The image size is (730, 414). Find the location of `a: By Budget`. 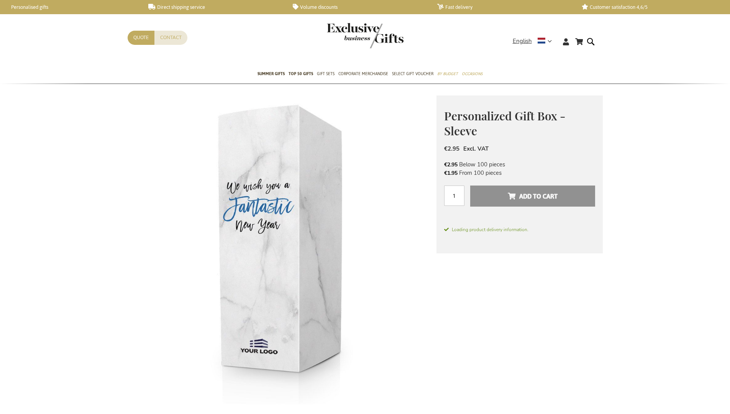

a: By Budget is located at coordinates (448, 74).